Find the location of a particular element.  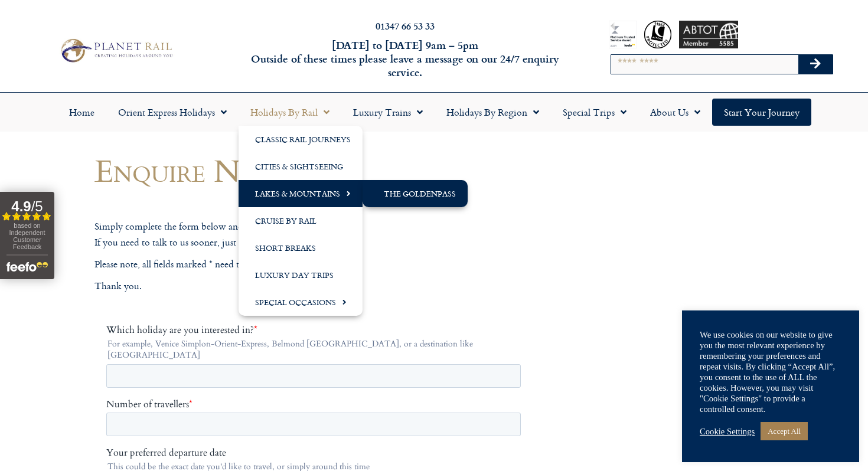

a: Cities & Sightseeing is located at coordinates (301, 167).